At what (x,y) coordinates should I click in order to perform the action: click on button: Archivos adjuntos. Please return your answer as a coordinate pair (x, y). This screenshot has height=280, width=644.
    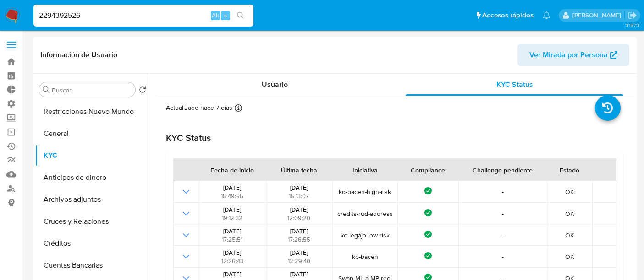
    Looking at the image, I should click on (93, 200).